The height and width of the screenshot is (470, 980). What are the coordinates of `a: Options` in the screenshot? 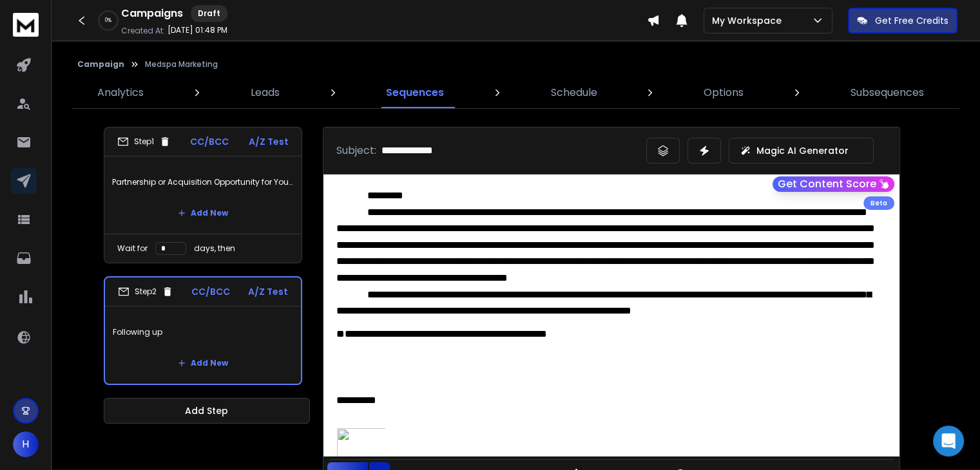 It's located at (723, 93).